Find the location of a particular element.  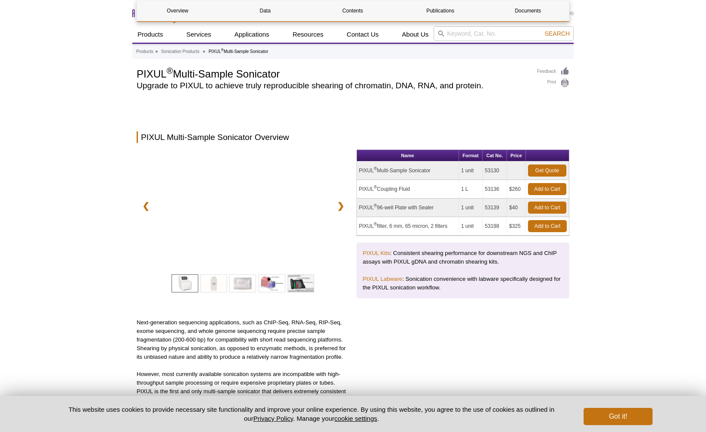

a: PIXUL Labware is located at coordinates (383, 279).